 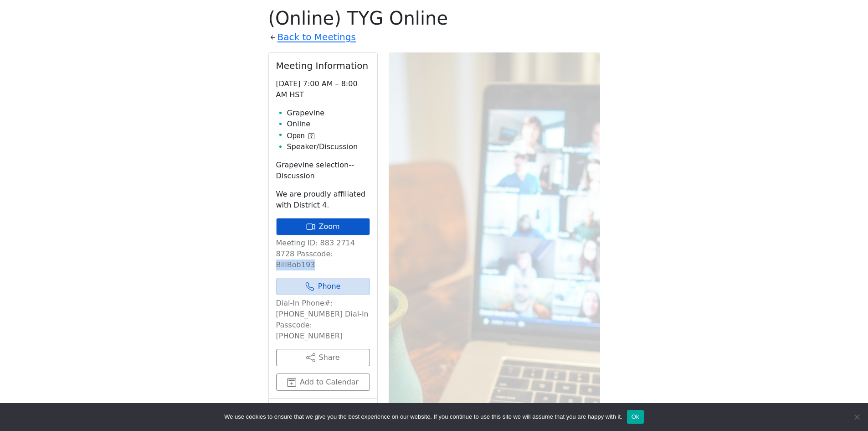 I want to click on a: Phone, so click(x=323, y=287).